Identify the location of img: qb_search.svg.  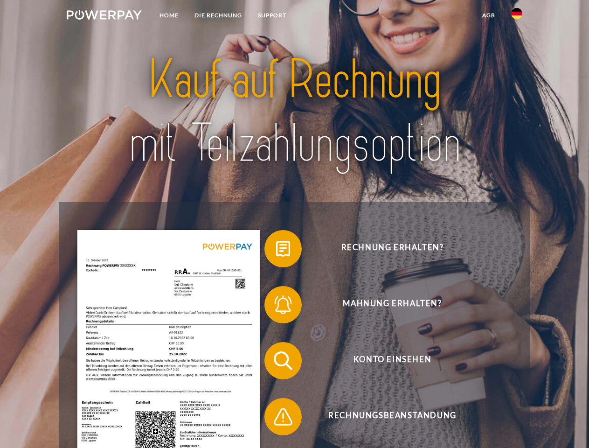
(283, 360).